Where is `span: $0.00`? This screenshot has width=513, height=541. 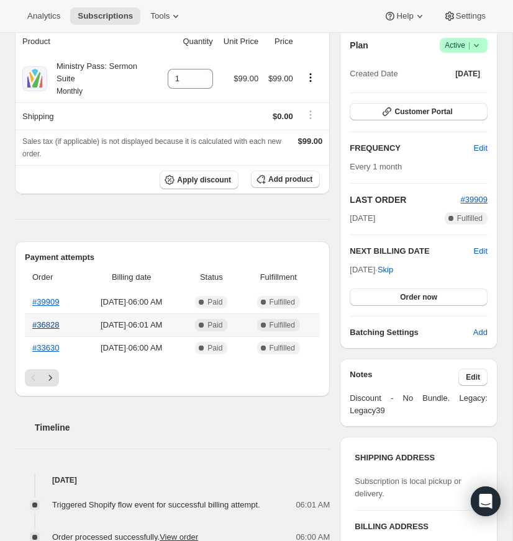 span: $0.00 is located at coordinates (282, 116).